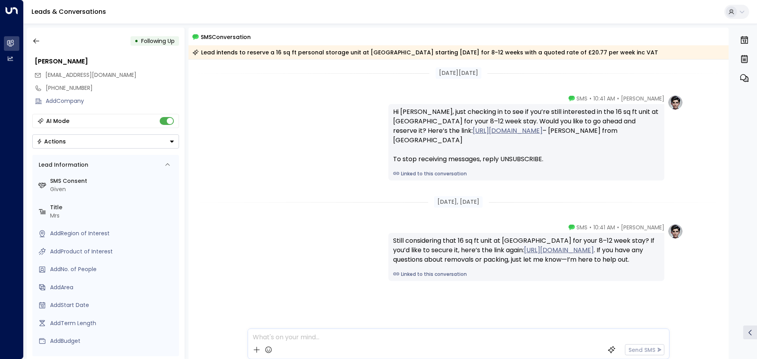 The width and height of the screenshot is (757, 359). What do you see at coordinates (113, 233) in the screenshot?
I see `div: AddRegion of Interest` at bounding box center [113, 233].